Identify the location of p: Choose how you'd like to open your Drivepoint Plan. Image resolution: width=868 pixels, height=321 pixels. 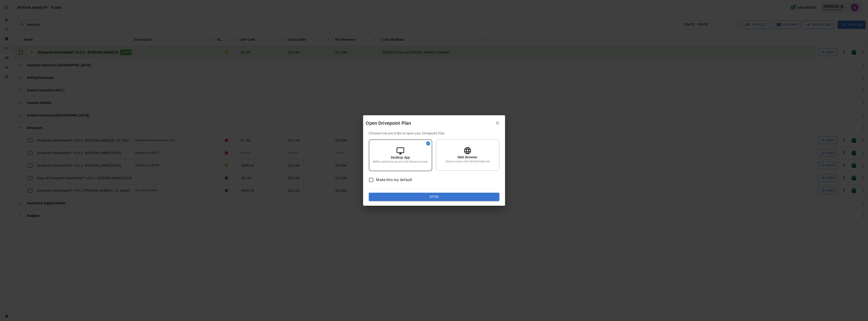
(434, 133).